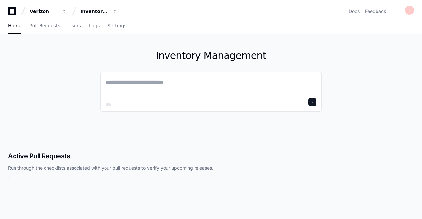 This screenshot has height=219, width=422. I want to click on a: Home, so click(14, 26).